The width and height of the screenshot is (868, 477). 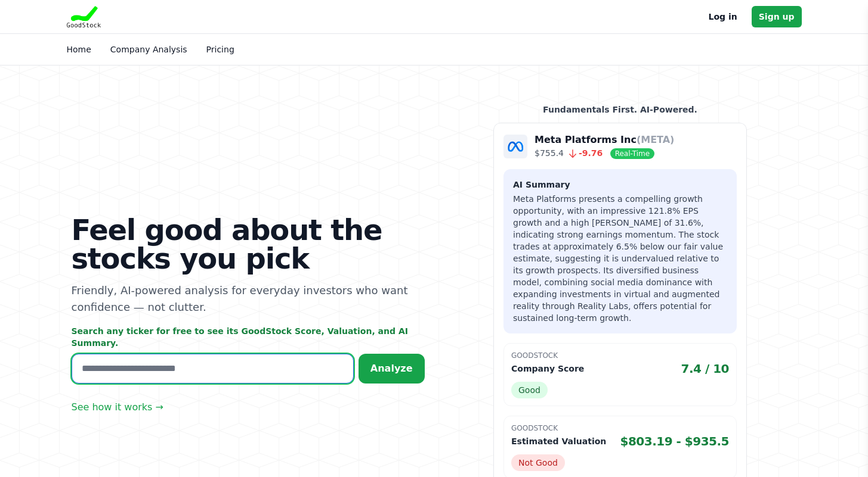 I want to click on span: Real-Time, so click(x=633, y=153).